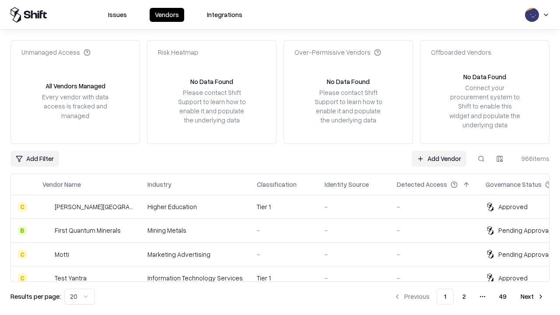  I want to click on button: Next, so click(533, 297).